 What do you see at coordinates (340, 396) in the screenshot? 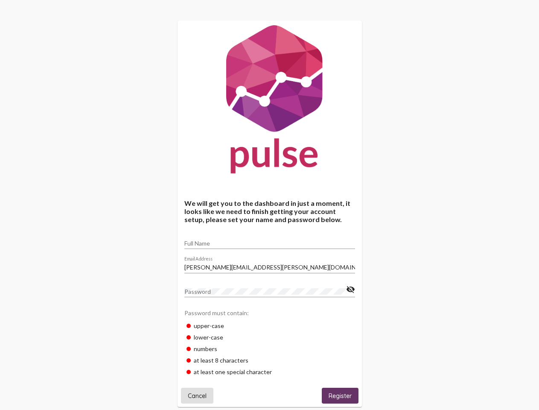
I see `span: Register` at bounding box center [340, 396].